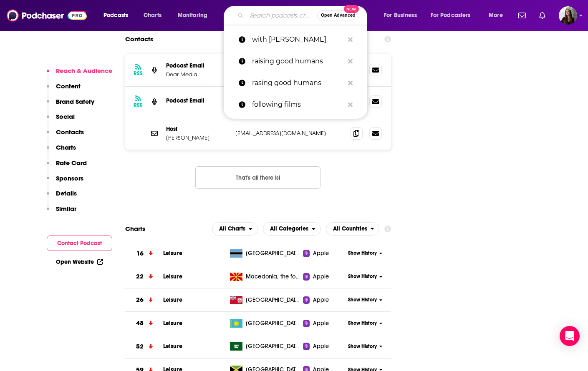 This screenshot has height=371, width=588. What do you see at coordinates (144, 276) in the screenshot?
I see `a: 22` at bounding box center [144, 276].